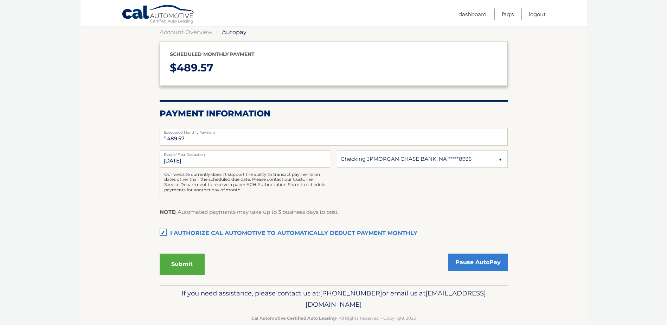  I want to click on p: If you need assistance, please contact us at: or email us at, so click(333, 299).